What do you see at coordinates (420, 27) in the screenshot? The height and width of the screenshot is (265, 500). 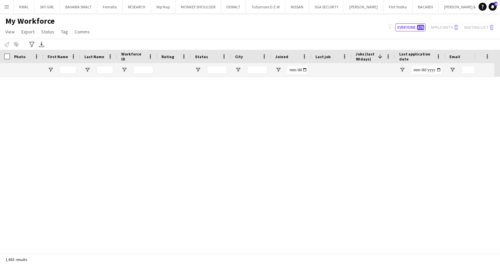 I see `span: 576` at bounding box center [420, 27].